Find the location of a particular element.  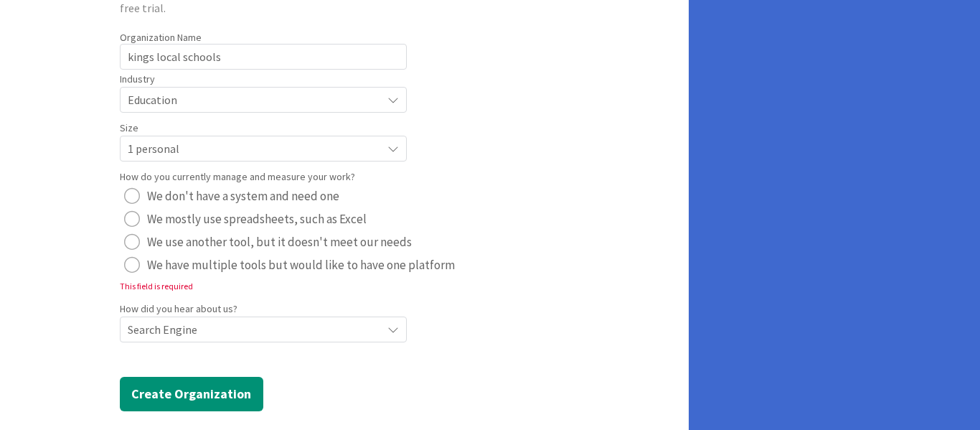

span: We mostly use spreadsheets, such as Excel is located at coordinates (257, 219).